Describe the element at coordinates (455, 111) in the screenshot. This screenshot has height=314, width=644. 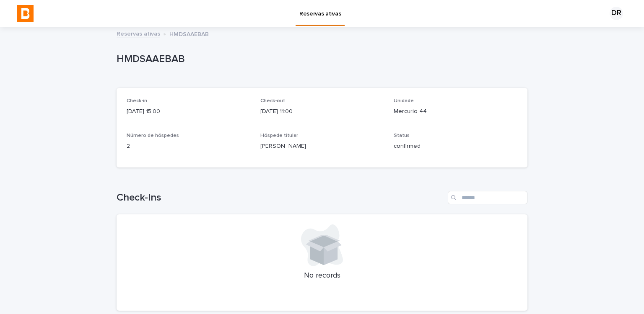
I see `p: Mercurio 44` at that location.